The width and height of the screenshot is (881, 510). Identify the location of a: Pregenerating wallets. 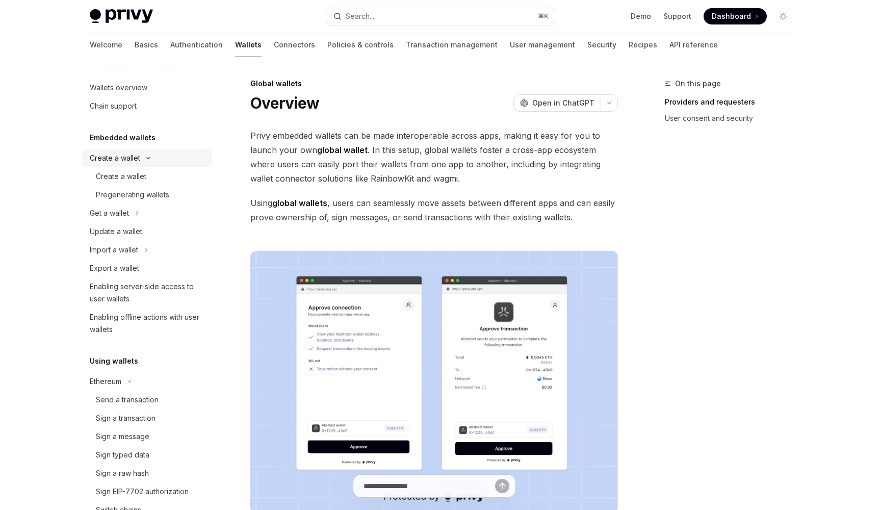
(147, 195).